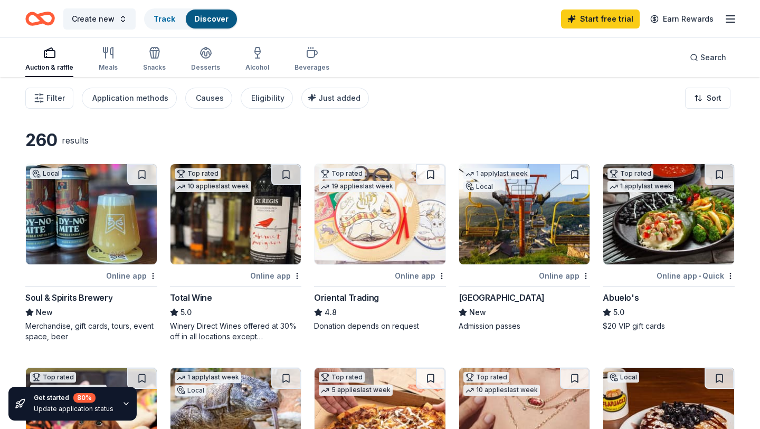 The width and height of the screenshot is (760, 429). Describe the element at coordinates (41, 140) in the screenshot. I see `div: 260` at that location.